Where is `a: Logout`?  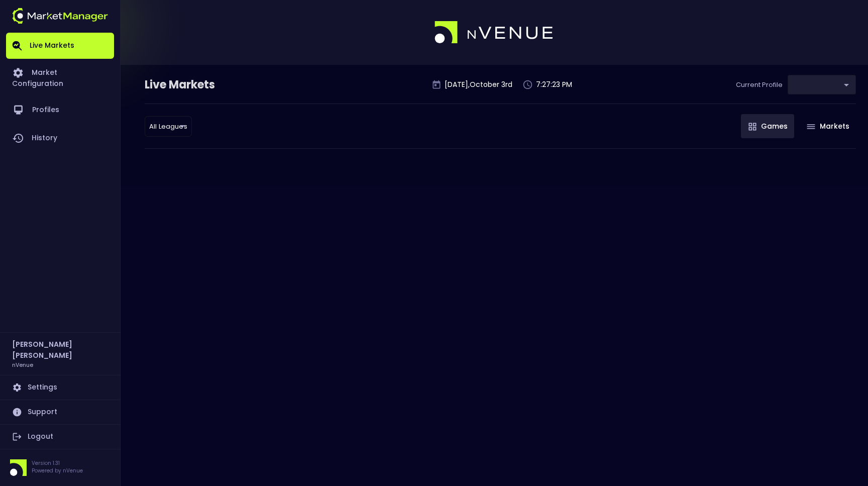 a: Logout is located at coordinates (60, 436).